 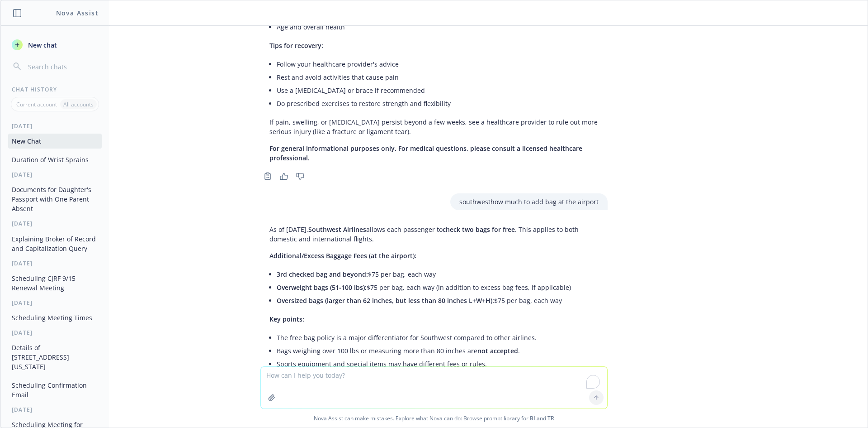 I want to click on li: The free bag policy is a major differentiator for Southwest compared to other airlines., so click(x=438, y=337).